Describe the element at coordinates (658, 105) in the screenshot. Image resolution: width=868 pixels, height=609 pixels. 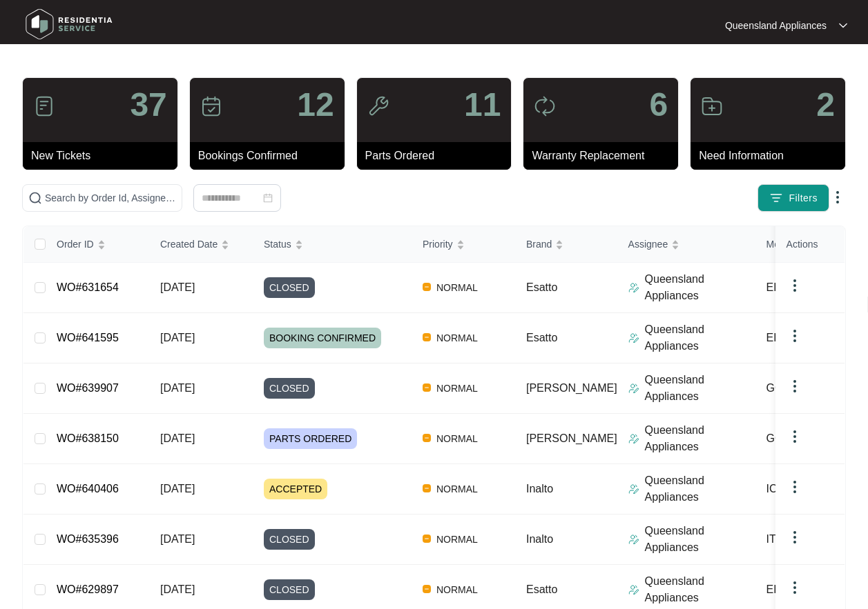
I see `p: 6` at that location.